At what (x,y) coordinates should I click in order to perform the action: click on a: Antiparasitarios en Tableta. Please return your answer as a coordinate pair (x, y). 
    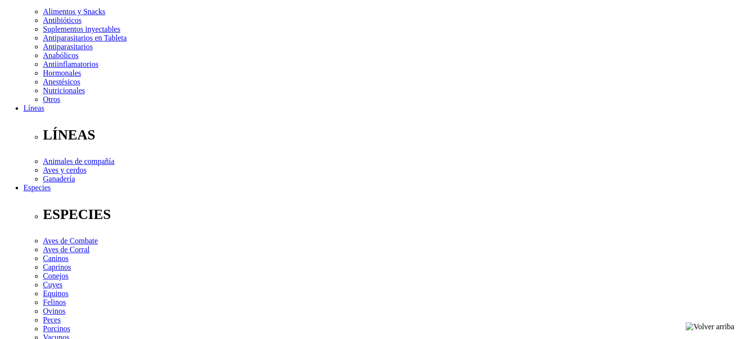
    Looking at the image, I should click on (85, 38).